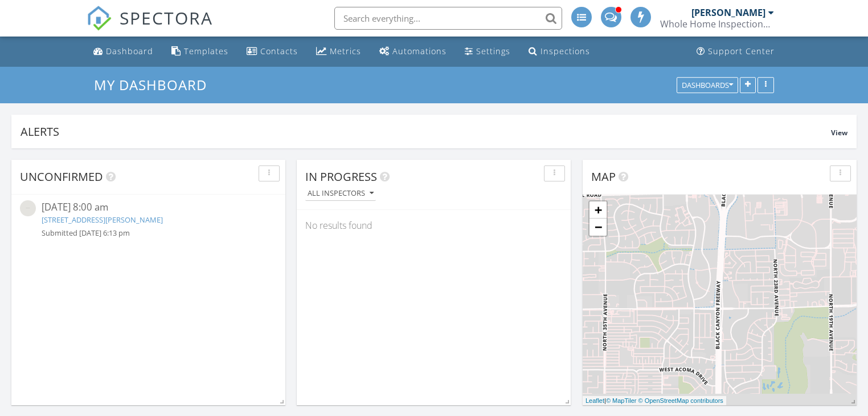  I want to click on button: All Inspectors, so click(341, 193).